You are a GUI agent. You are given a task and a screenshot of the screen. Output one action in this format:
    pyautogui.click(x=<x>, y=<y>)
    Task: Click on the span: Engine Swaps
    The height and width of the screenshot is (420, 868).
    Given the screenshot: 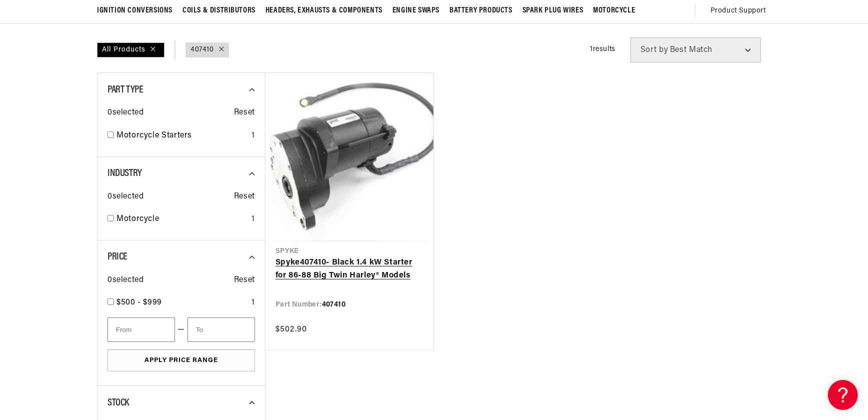 What is the action you would take?
    pyautogui.click(x=416, y=10)
    